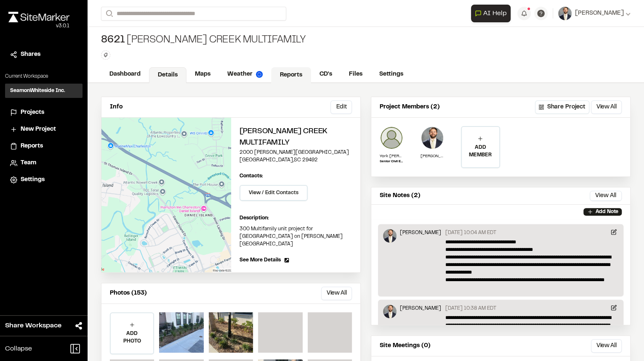 The image size is (644, 361). I want to click on span: See More Details, so click(260, 260).